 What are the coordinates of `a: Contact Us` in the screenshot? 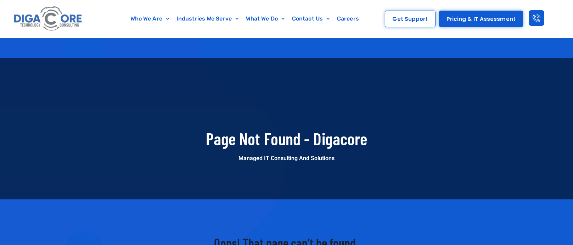 It's located at (311, 19).